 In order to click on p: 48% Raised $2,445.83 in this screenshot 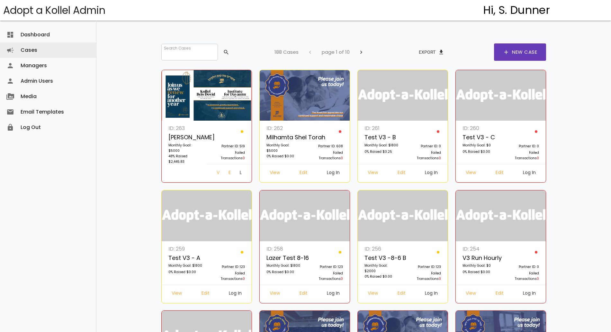, I will do `click(186, 159)`.